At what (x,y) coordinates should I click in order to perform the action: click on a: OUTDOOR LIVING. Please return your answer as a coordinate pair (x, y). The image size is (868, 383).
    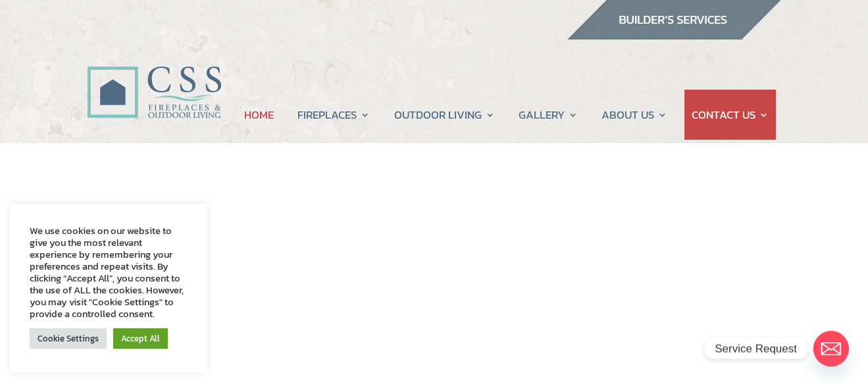
    Looking at the image, I should click on (444, 115).